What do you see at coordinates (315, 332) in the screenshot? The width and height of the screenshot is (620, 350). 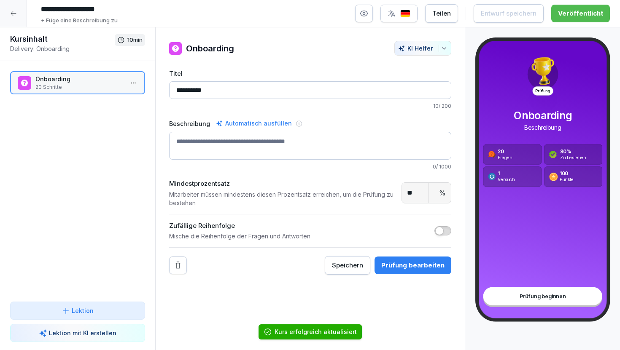 I see `div: Kurs erfolgreich aktualisiert` at bounding box center [315, 332].